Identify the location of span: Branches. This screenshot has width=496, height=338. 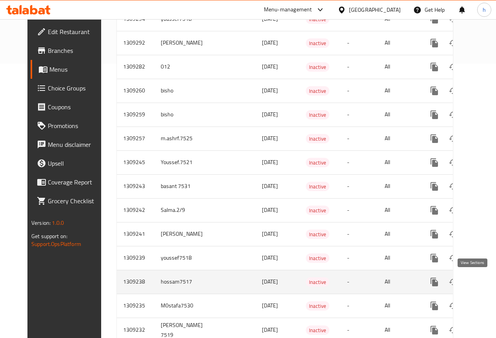
(76, 51).